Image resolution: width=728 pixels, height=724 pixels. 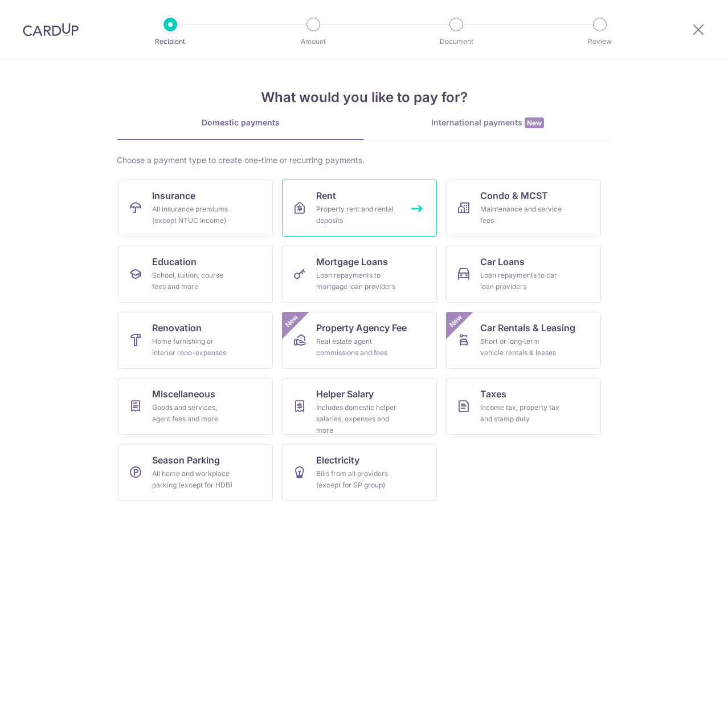 I want to click on a: RenovationHome furnishing or interior reno-expenses, so click(x=196, y=341).